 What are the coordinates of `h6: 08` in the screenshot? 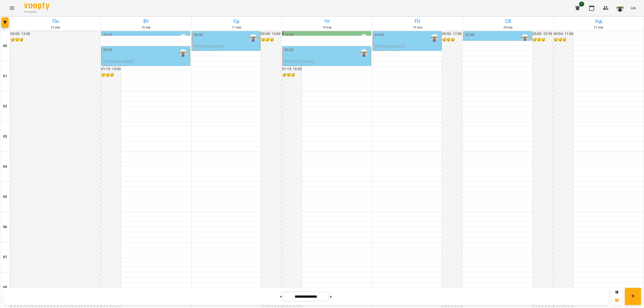 It's located at (5, 287).